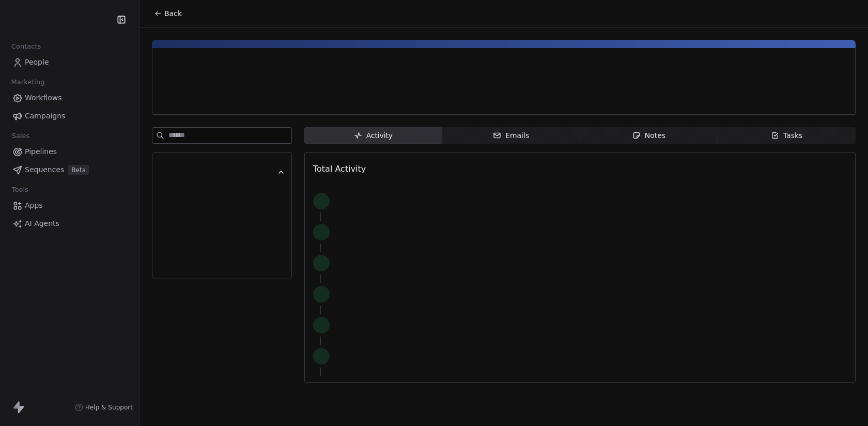 This screenshot has width=868, height=426. Describe the element at coordinates (21, 136) in the screenshot. I see `span: Sales` at that location.